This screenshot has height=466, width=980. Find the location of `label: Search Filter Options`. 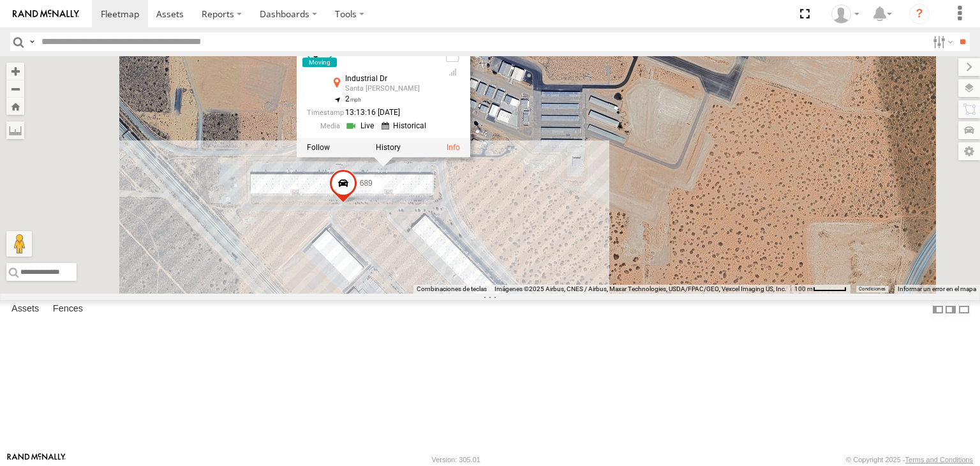

label: Search Filter Options is located at coordinates (942, 41).